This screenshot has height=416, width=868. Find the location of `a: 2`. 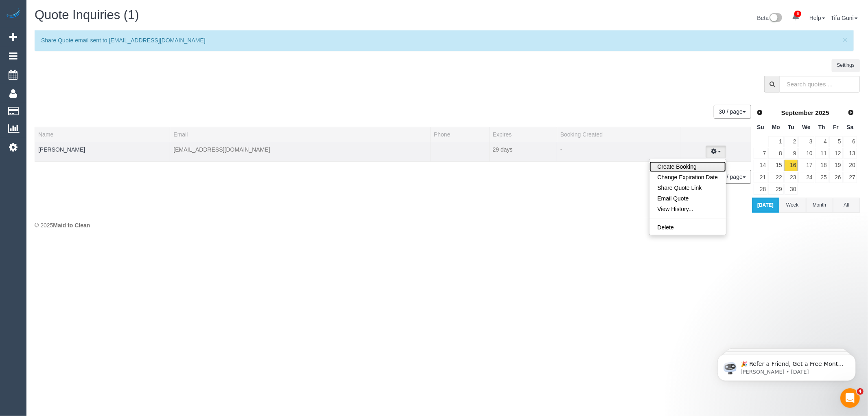

a: 2 is located at coordinates (791, 141).